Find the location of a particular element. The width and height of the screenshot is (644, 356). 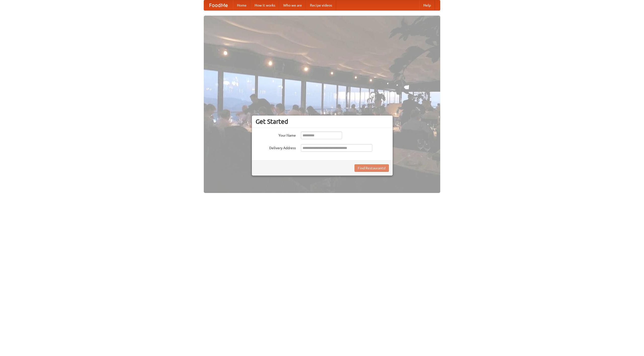

label: Delivery Address is located at coordinates (276, 147).